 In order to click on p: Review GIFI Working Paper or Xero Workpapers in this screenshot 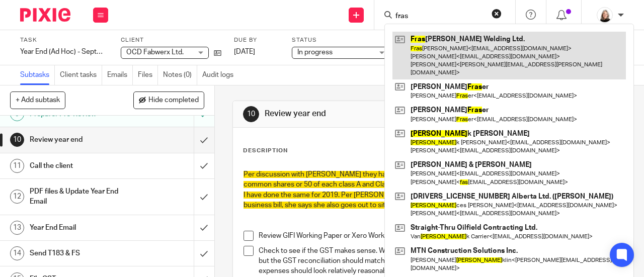, I will do `click(437, 236)`.